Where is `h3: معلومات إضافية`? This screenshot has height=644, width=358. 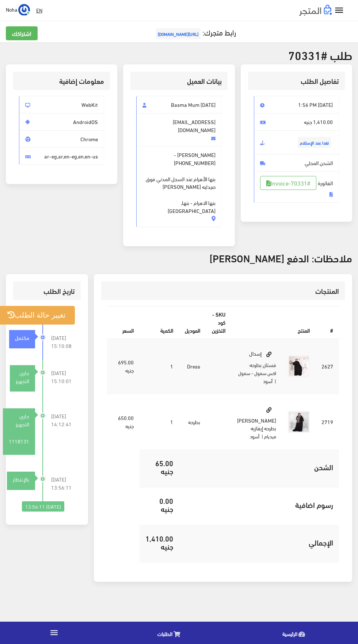
h3: معلومات إضافية is located at coordinates (61, 81).